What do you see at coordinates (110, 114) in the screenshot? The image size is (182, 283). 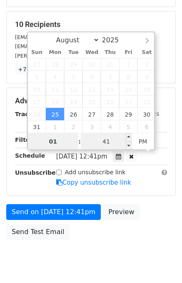 I see `span: August 28, 2025` at bounding box center [110, 114].